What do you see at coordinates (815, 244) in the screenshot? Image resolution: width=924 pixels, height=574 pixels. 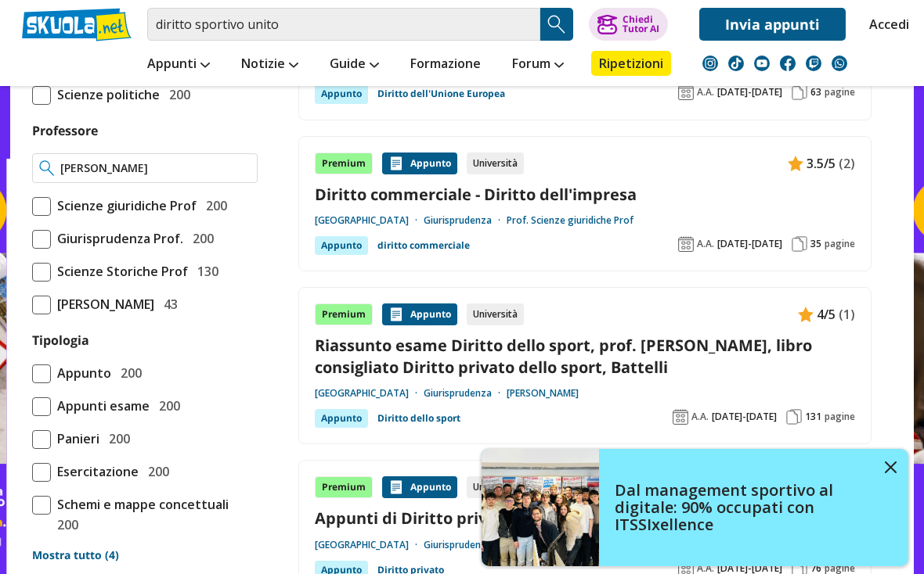 I see `span: 35` at bounding box center [815, 244].